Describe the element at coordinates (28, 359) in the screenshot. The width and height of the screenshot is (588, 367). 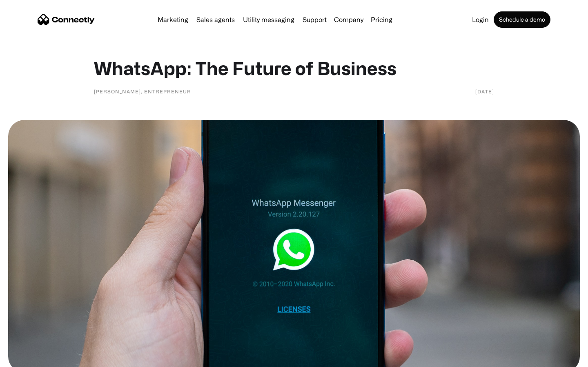
I see `aside: Language selected: English` at that location.